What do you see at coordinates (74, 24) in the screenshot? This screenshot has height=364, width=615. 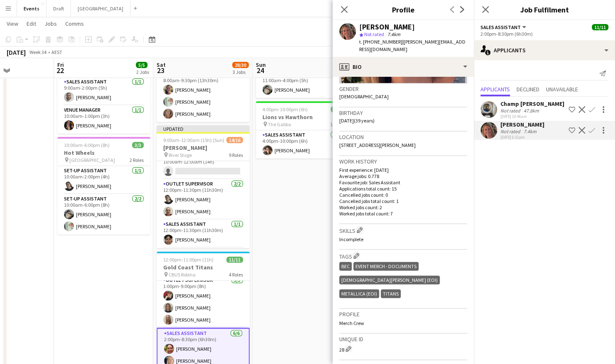 I see `a: Comms` at bounding box center [74, 24].